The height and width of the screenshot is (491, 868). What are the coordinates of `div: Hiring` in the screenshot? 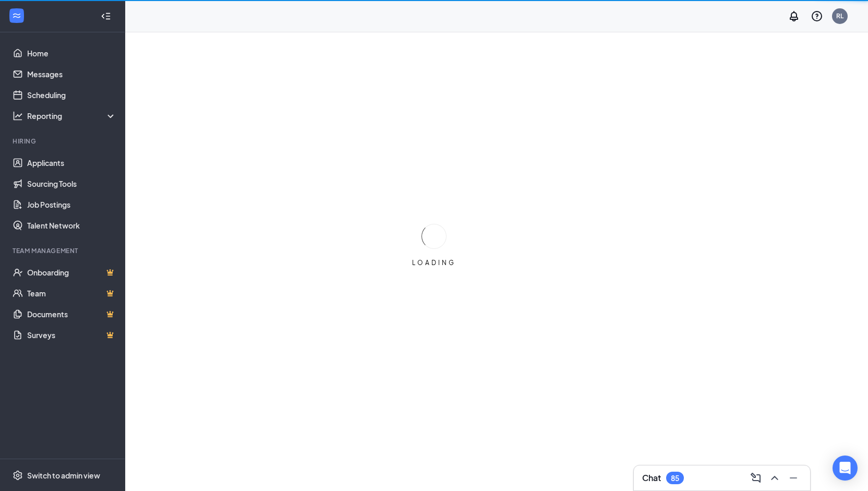 It's located at (63, 141).